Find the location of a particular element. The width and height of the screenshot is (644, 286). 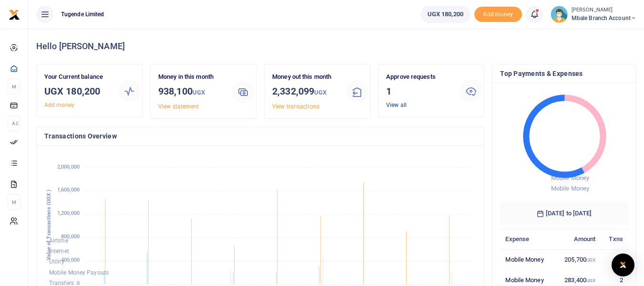

text: Value of Transactions (UGX ) is located at coordinates (48, 225).